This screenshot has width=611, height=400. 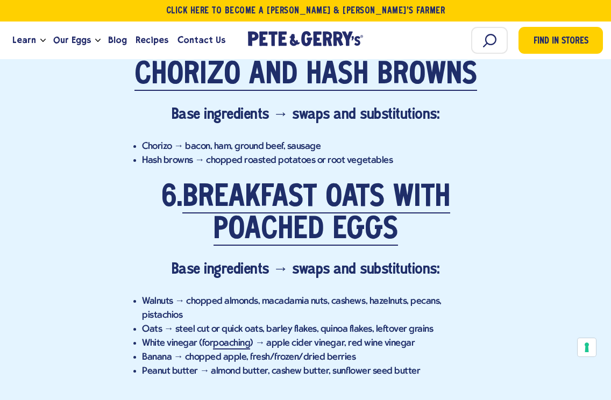 I want to click on span: Our Eggs, so click(x=72, y=40).